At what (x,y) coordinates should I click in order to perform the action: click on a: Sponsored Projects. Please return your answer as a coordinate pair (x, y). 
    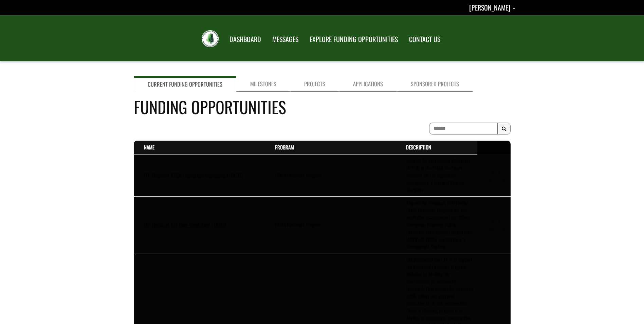
    Looking at the image, I should click on (435, 84).